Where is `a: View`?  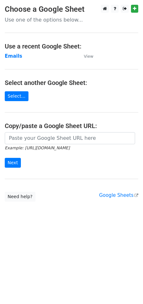 a: View is located at coordinates (86, 56).